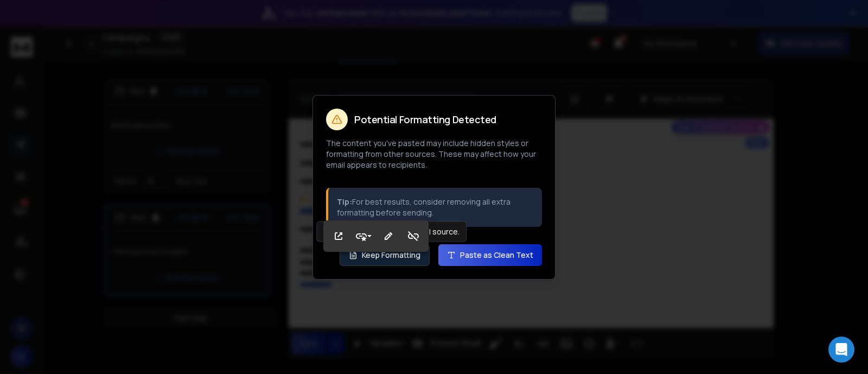 Image resolution: width=868 pixels, height=374 pixels. What do you see at coordinates (435, 207) in the screenshot?
I see `p: For best results, consider removing all extra formatting before sending.` at bounding box center [435, 207].